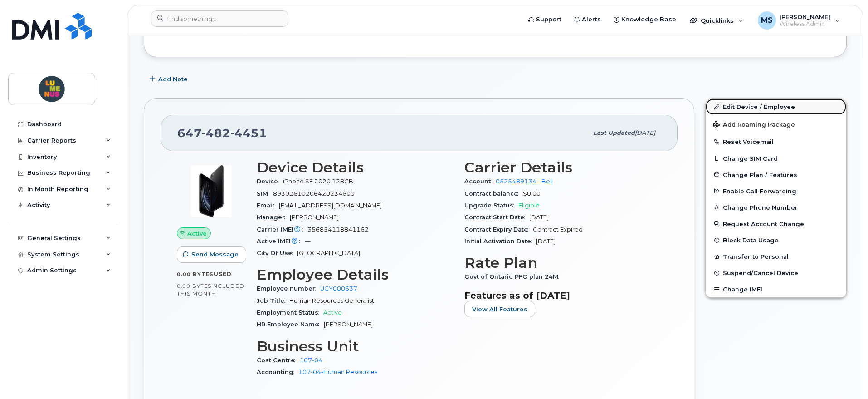  I want to click on a: Knowledge Base, so click(645, 19).